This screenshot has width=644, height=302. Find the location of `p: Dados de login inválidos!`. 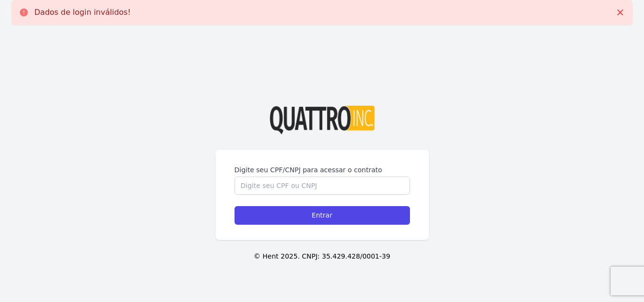

p: Dados de login inválidos! is located at coordinates (82, 12).